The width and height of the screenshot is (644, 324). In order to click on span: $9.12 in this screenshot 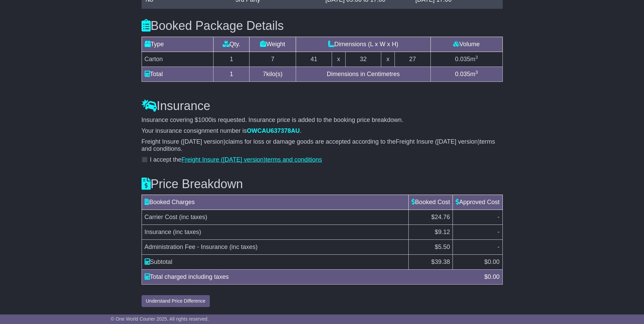, I will do `click(442, 232)`.